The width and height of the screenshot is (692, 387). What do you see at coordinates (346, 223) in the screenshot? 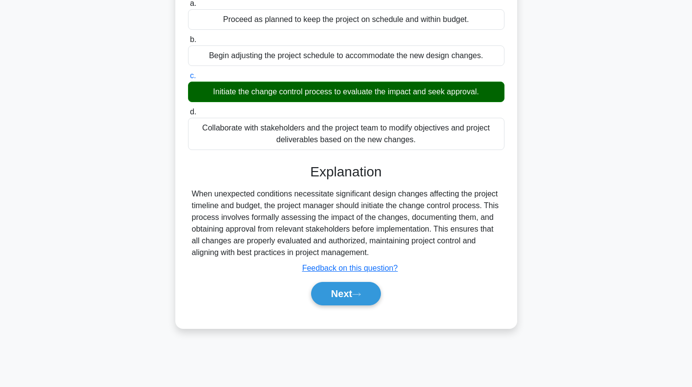
I see `div: When unexpected conditions necessitate significant design changes affecting the project timeline ...` at bounding box center [346, 223].